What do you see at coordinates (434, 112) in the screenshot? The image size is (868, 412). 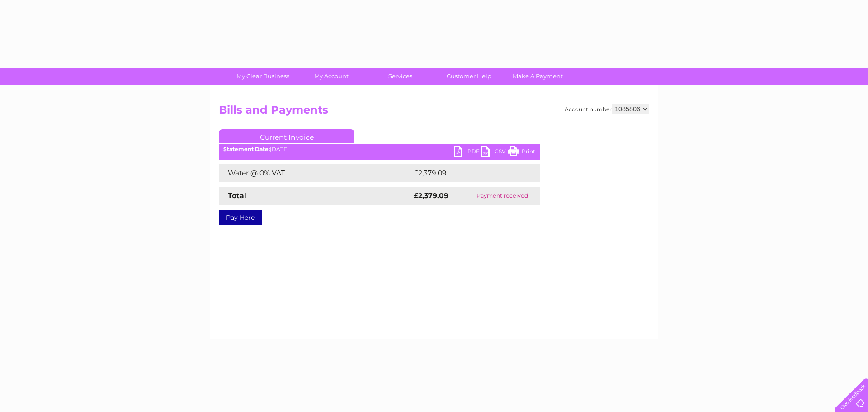 I see `h2: Bills and Payments` at bounding box center [434, 112].